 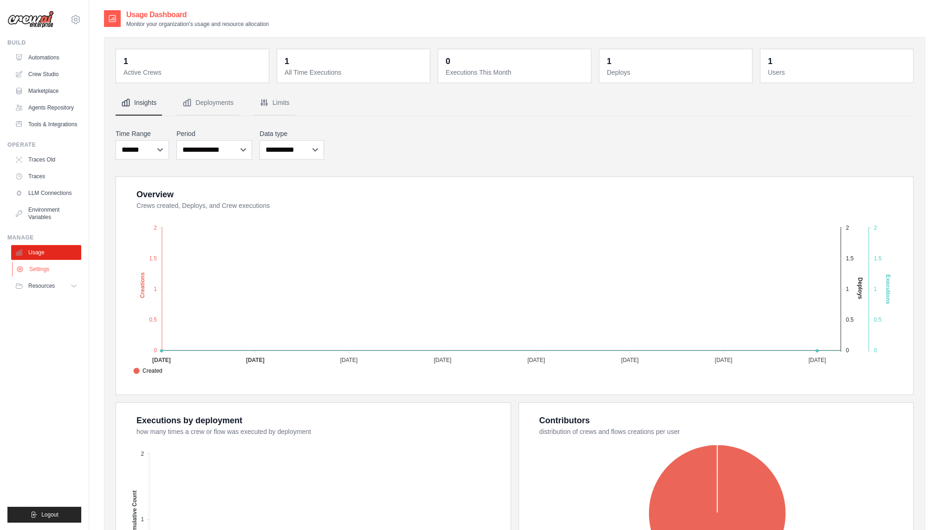 I want to click on dt: Active Crews, so click(x=193, y=72).